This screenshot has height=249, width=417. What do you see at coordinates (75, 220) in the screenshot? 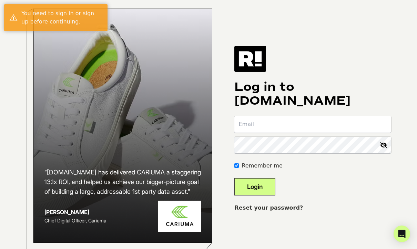
I see `span: Chief Digital Officer, Cariuma` at bounding box center [75, 220].